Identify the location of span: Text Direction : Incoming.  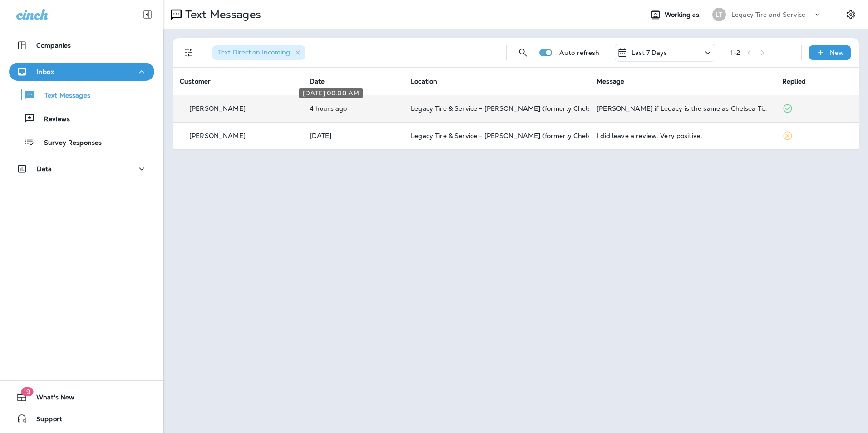
(254, 52).